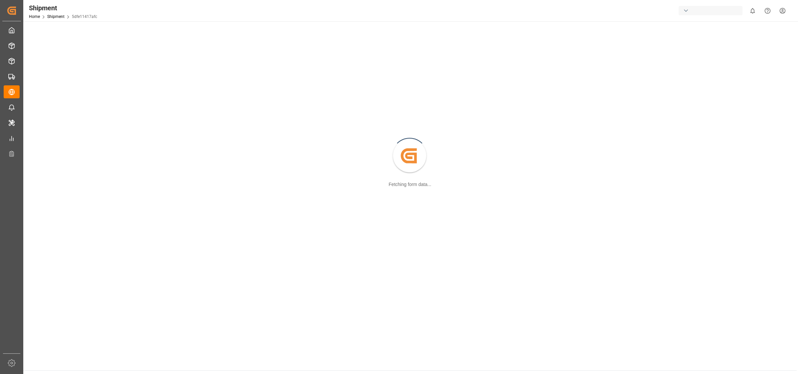  Describe the element at coordinates (767, 11) in the screenshot. I see `button: Help Center` at that location.